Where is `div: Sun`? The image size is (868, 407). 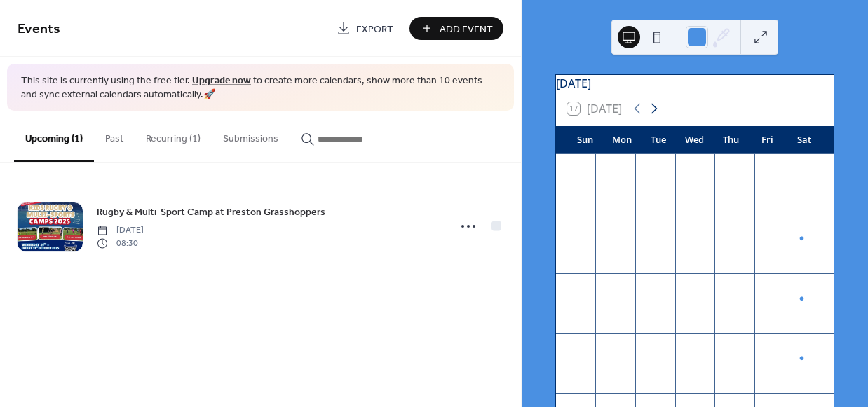 div: Sun is located at coordinates (586, 140).